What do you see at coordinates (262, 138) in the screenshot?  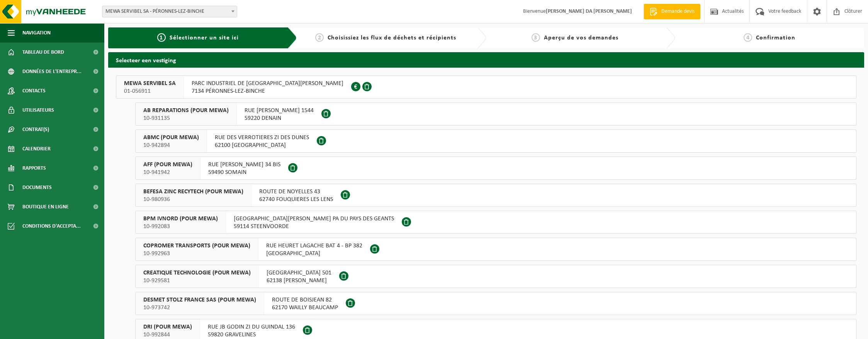 I see `span: RUE DES VERROTIERES ZI DES DUNES` at bounding box center [262, 138].